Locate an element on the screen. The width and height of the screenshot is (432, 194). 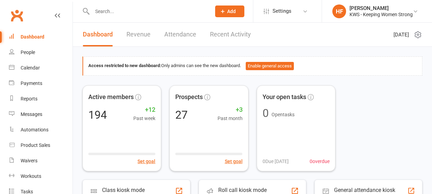
span: +3 is located at coordinates (230, 110).